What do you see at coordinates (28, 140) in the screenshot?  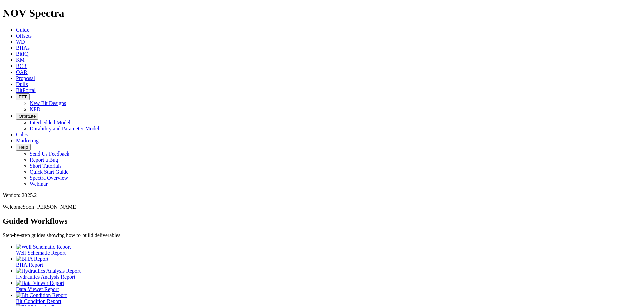 I see `a: Marketing` at bounding box center [28, 140].